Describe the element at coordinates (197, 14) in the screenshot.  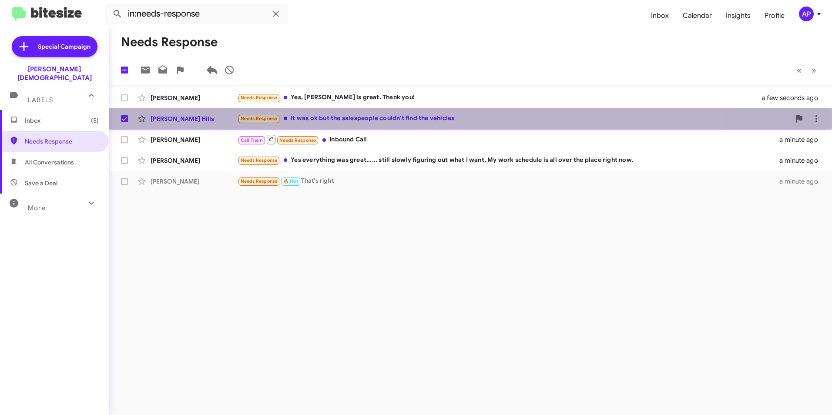
I see `input: Search` at that location.